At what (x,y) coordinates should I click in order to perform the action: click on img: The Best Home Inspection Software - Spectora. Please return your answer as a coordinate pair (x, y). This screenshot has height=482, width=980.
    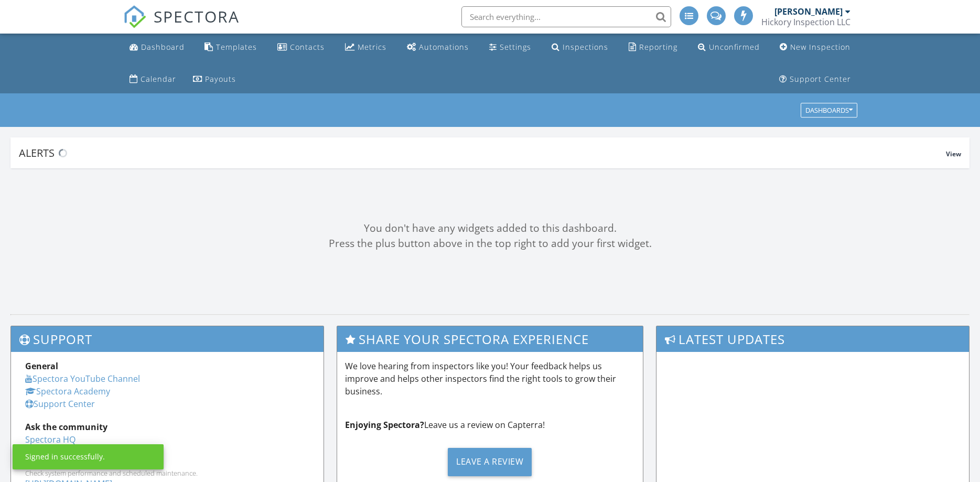
    Looking at the image, I should click on (135, 17).